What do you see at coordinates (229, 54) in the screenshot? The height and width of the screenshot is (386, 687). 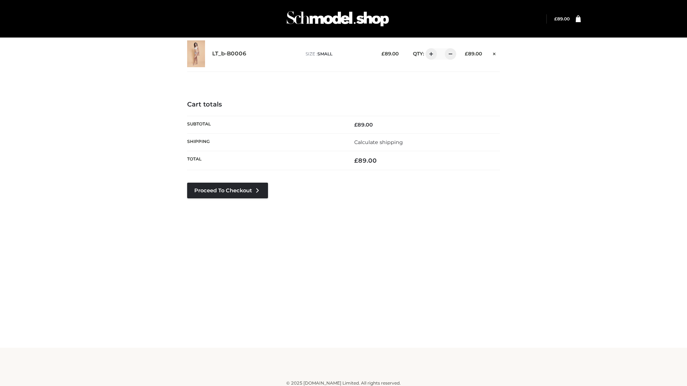 I see `a: LT_b-B0006` at bounding box center [229, 54].